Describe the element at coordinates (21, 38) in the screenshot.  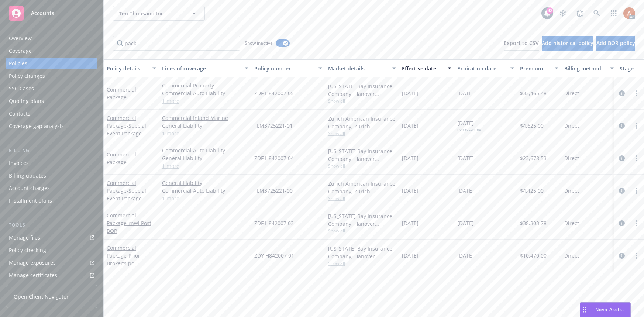
I see `div: Overview` at that location.